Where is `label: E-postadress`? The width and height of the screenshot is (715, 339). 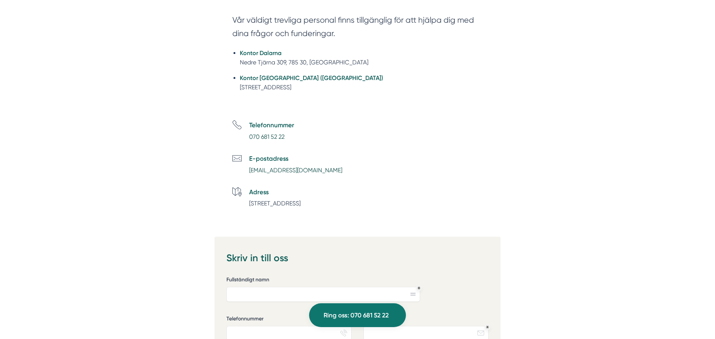 label: E-postadress is located at coordinates (426, 320).